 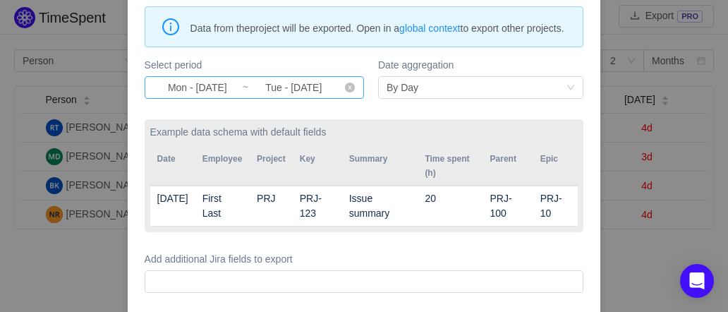 What do you see at coordinates (697, 281) in the screenshot?
I see `div: Open Intercom Messenger` at bounding box center [697, 281].